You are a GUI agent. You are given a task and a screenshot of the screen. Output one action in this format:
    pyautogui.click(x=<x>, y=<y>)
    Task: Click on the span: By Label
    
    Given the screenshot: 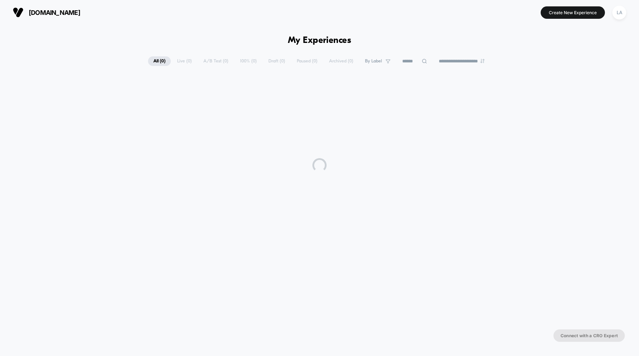 What is the action you would take?
    pyautogui.click(x=373, y=61)
    